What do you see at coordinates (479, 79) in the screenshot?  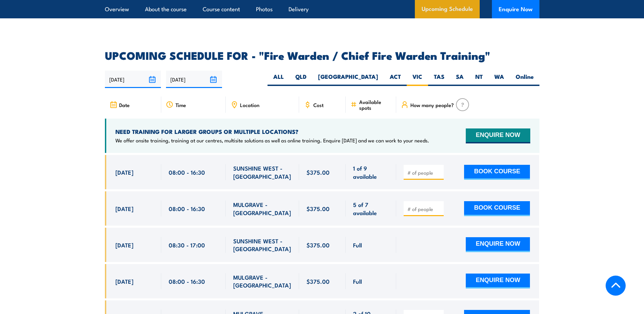 I see `label: NT` at bounding box center [479, 79].